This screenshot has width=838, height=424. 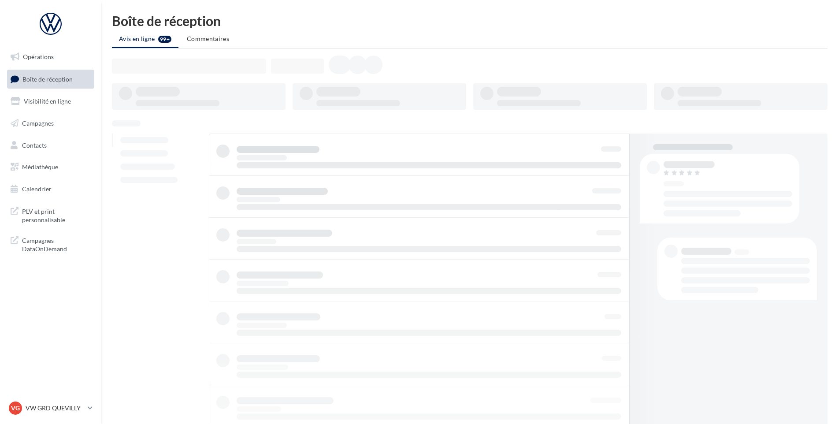 What do you see at coordinates (55, 408) in the screenshot?
I see `p: VW GRD QUEVILLY` at bounding box center [55, 408].